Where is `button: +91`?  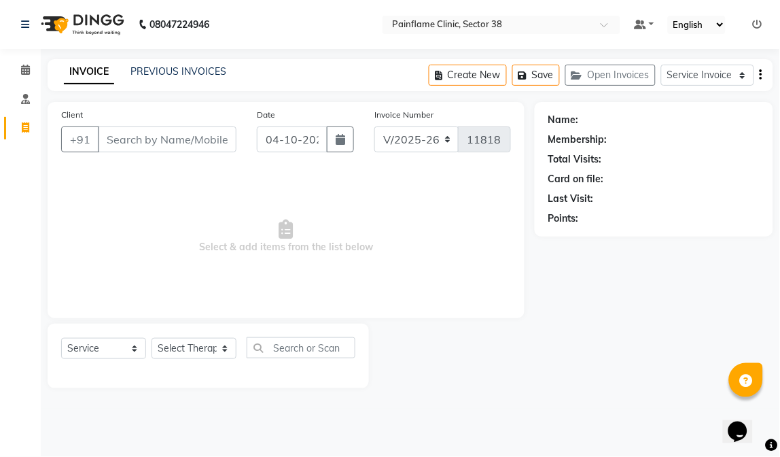
button: +91 is located at coordinates (80, 139).